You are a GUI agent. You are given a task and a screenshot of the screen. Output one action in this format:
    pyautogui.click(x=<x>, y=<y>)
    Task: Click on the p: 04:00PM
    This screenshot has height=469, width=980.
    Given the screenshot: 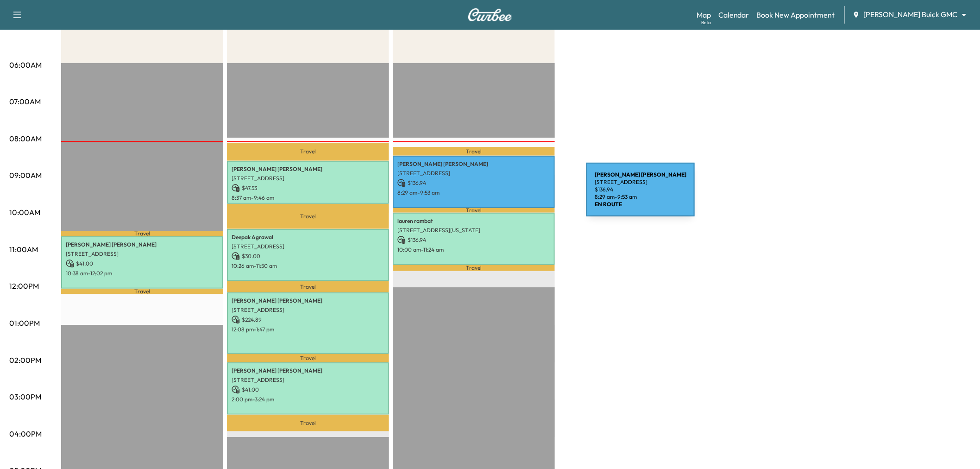 What is the action you would take?
    pyautogui.click(x=26, y=434)
    